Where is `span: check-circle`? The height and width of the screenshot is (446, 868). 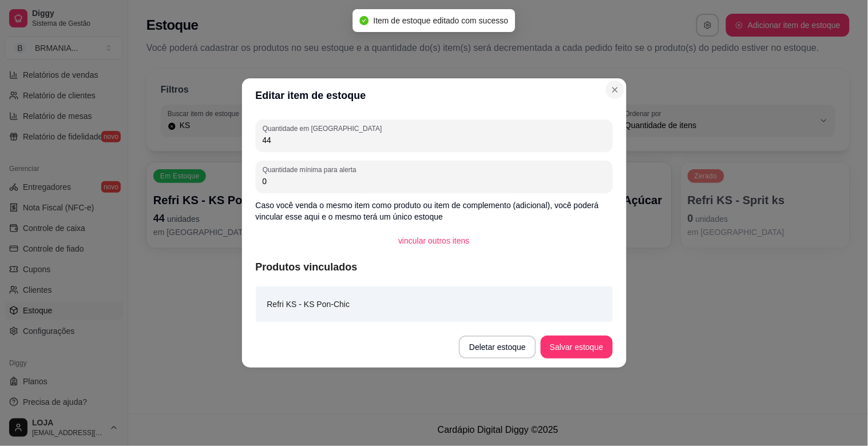 span: check-circle is located at coordinates (364, 20).